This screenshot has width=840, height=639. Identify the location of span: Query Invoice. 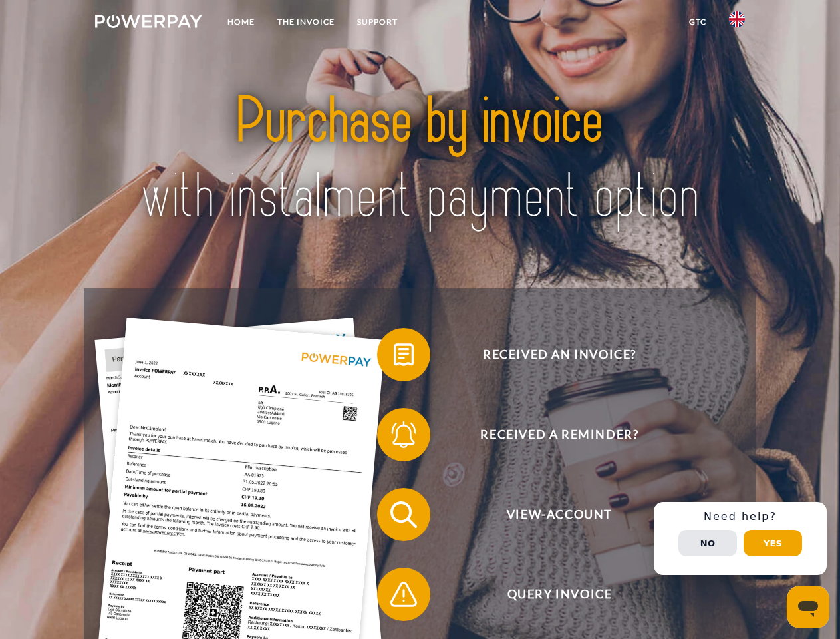
(559, 594).